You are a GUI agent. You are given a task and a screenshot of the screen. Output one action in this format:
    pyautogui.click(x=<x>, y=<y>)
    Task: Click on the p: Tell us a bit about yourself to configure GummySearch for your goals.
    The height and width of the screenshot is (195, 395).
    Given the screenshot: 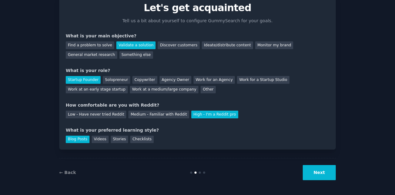 What is the action you would take?
    pyautogui.click(x=197, y=21)
    